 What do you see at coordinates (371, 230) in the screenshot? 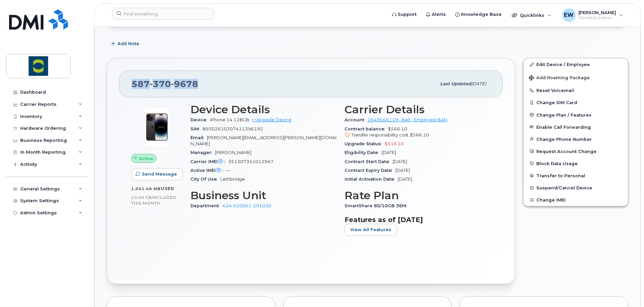
I see `button: View All Features` at bounding box center [371, 230].